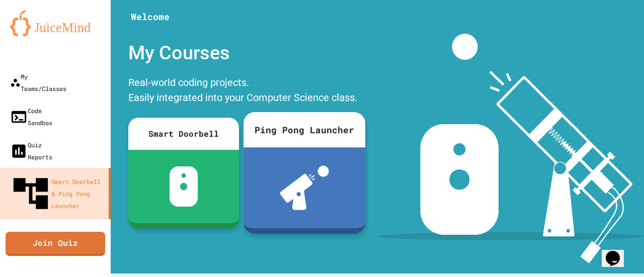 The image size is (644, 277). Describe the element at coordinates (510, 148) in the screenshot. I see `img: banner-image-my-projects.png` at that location.